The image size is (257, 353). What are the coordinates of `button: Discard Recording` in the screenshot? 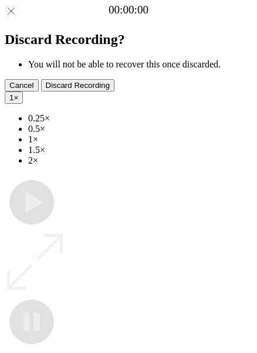 It's located at (78, 85).